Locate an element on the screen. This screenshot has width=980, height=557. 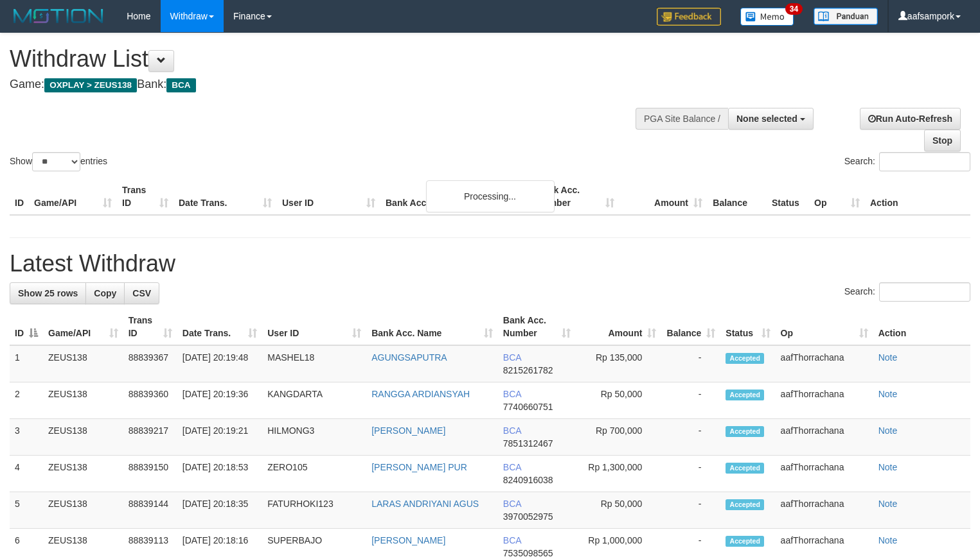
th: Bank Acc. Name is located at coordinates (456, 196).